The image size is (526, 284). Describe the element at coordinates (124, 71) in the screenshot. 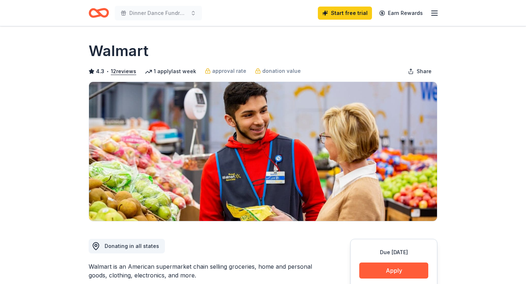

I see `button: 12reviews` at that location.